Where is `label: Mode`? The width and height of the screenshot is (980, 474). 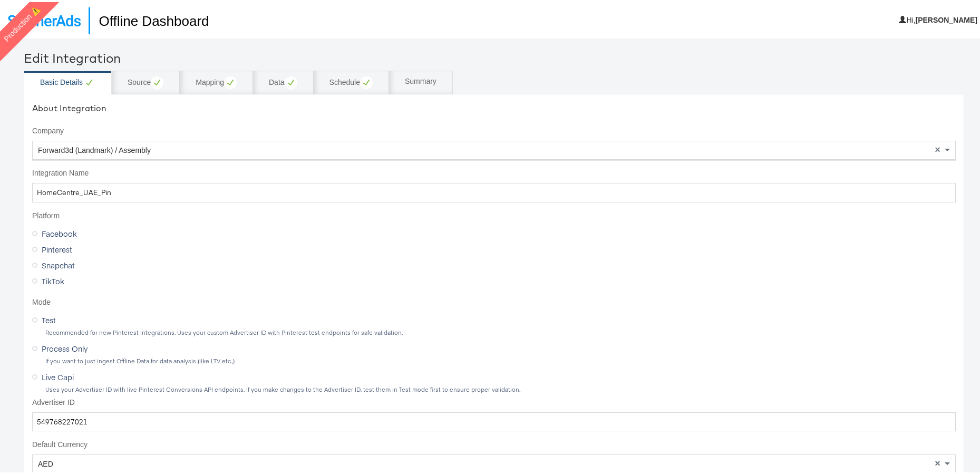
label: Mode is located at coordinates (494, 301).